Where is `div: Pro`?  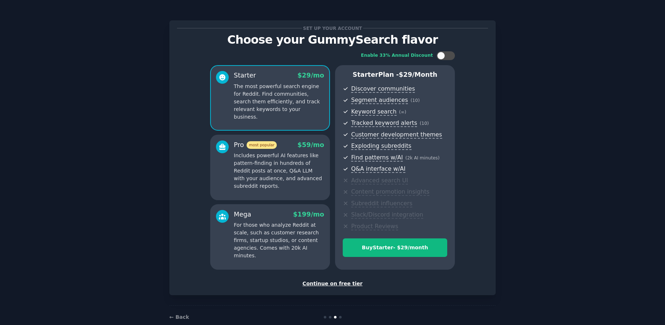
div: Pro is located at coordinates (255, 145).